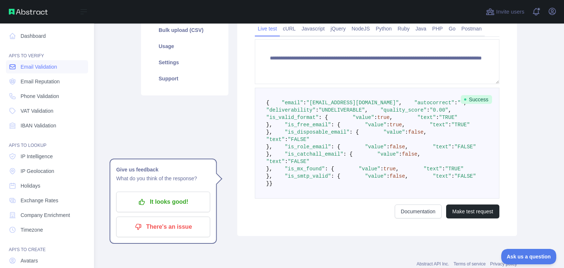 The height and width of the screenshot is (268, 564). Describe the element at coordinates (47, 111) in the screenshot. I see `a: VAT Validation` at that location.